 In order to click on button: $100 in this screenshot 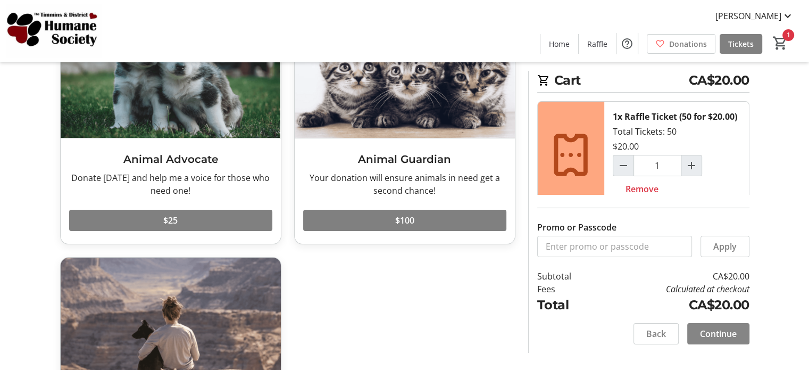, I will do `click(405, 220)`.